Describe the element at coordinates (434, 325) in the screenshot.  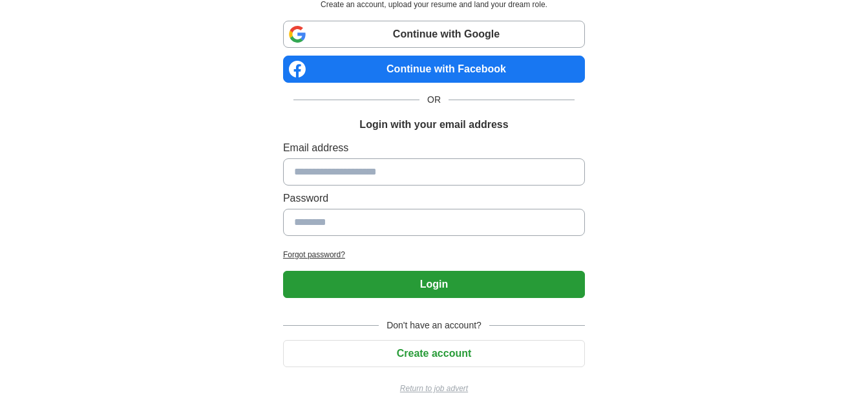
I see `span: Don't have an account?` at that location.